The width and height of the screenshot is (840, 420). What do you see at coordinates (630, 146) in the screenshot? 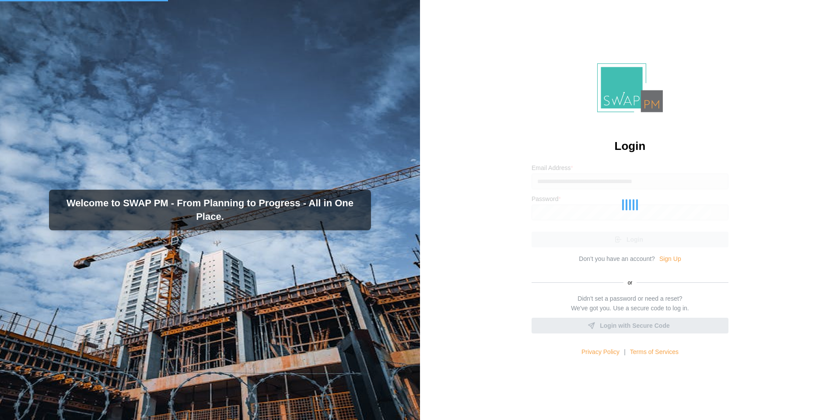
I see `h2: Login` at bounding box center [630, 146].